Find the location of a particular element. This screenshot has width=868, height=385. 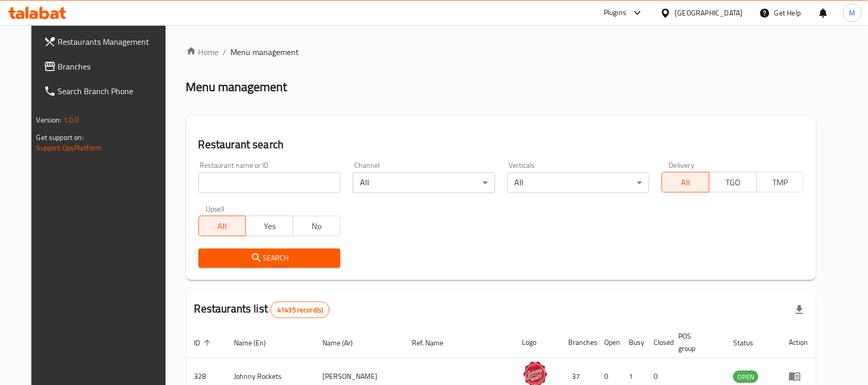

span: Branches is located at coordinates (113, 66).